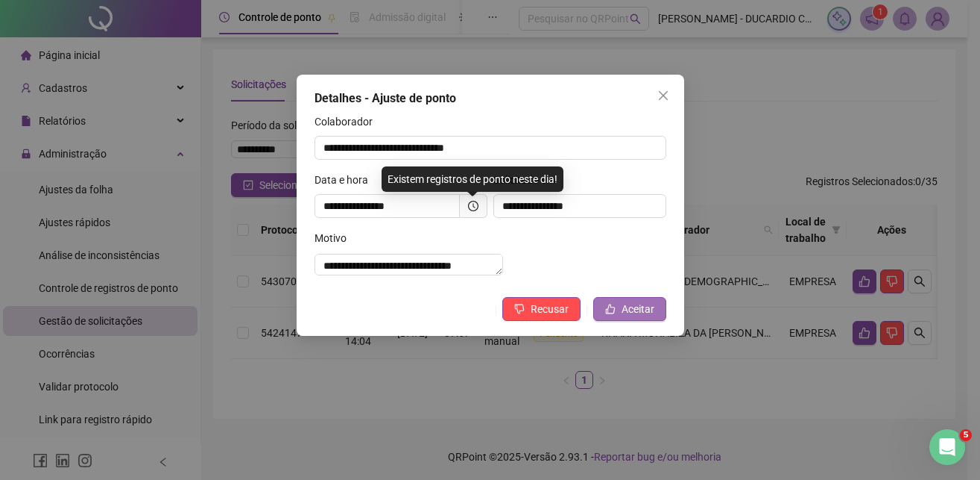 This screenshot has width=980, height=480. Describe the element at coordinates (664, 96) in the screenshot. I see `span: close` at that location.